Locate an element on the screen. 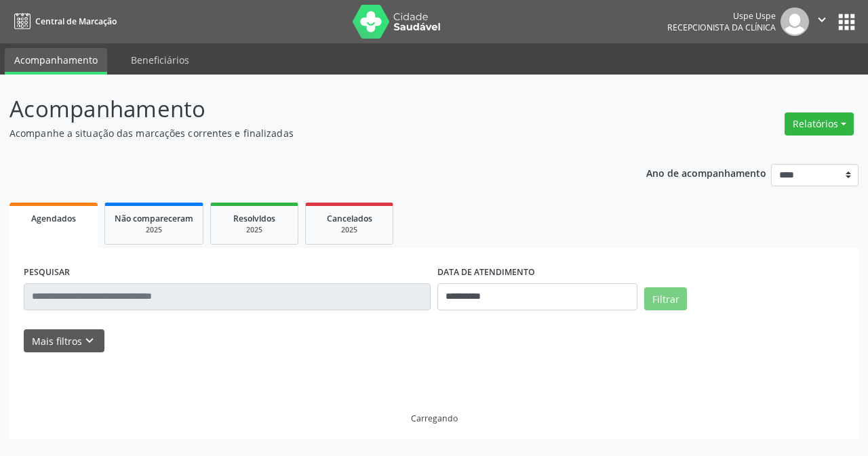 The height and width of the screenshot is (456, 868). span: Recepcionista da clínica is located at coordinates (722, 27).